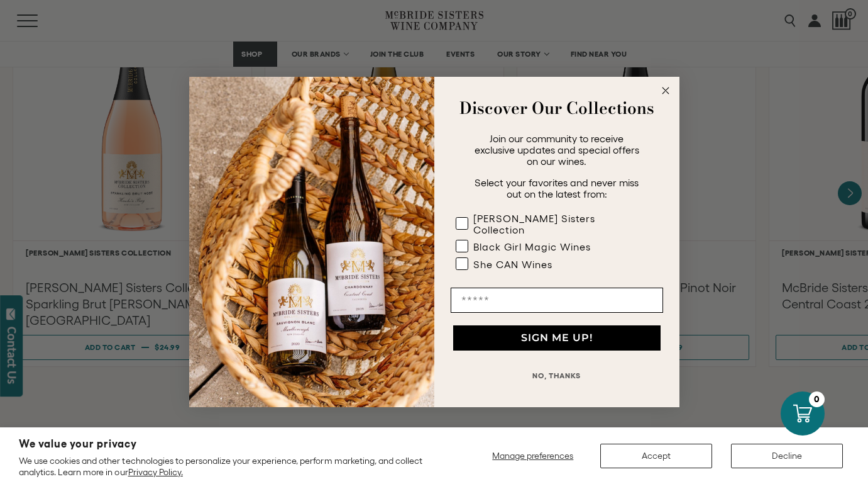  What do you see at coordinates (666, 91) in the screenshot?
I see `button: Close dialog` at bounding box center [666, 91].